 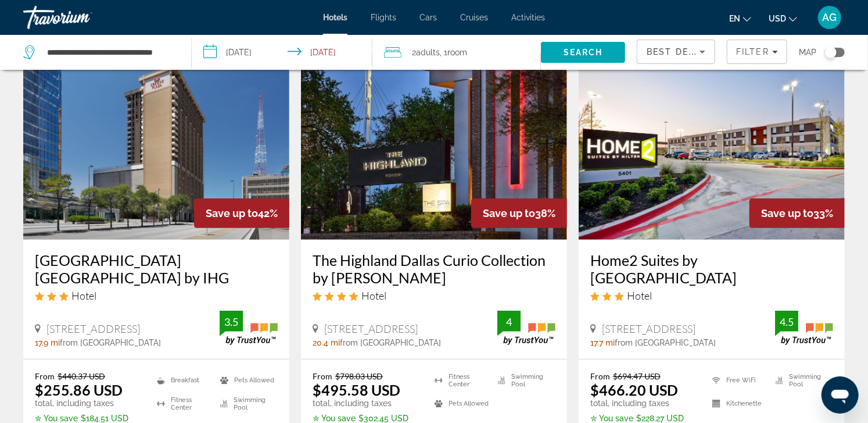 I want to click on span: Flights, so click(x=383, y=17).